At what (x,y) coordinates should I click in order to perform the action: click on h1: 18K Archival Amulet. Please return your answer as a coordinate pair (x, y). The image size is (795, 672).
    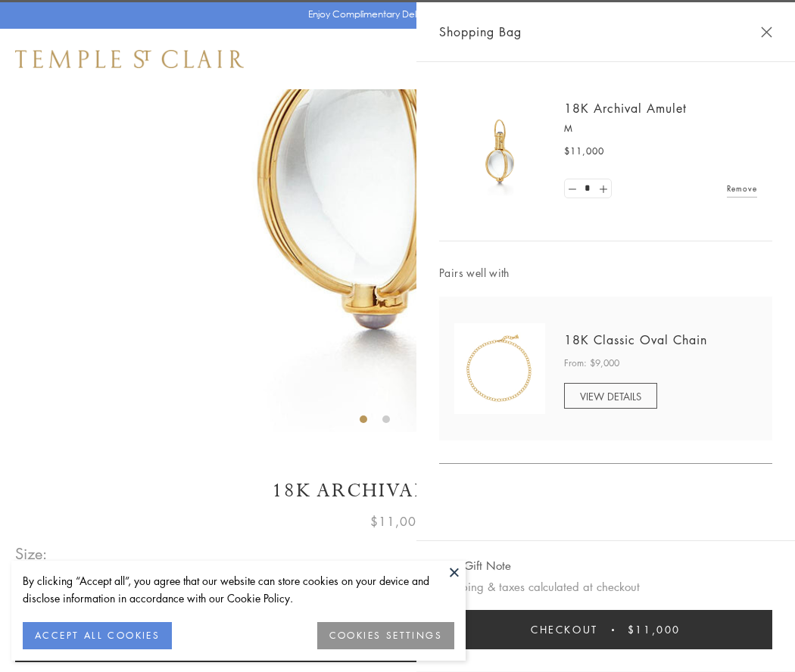
    Looking at the image, I should click on (398, 491).